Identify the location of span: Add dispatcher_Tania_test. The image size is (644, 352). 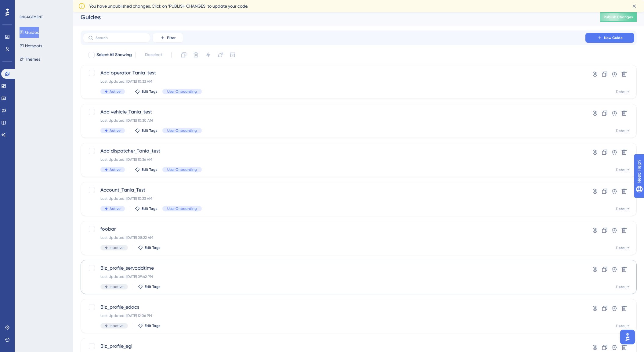
(334, 151).